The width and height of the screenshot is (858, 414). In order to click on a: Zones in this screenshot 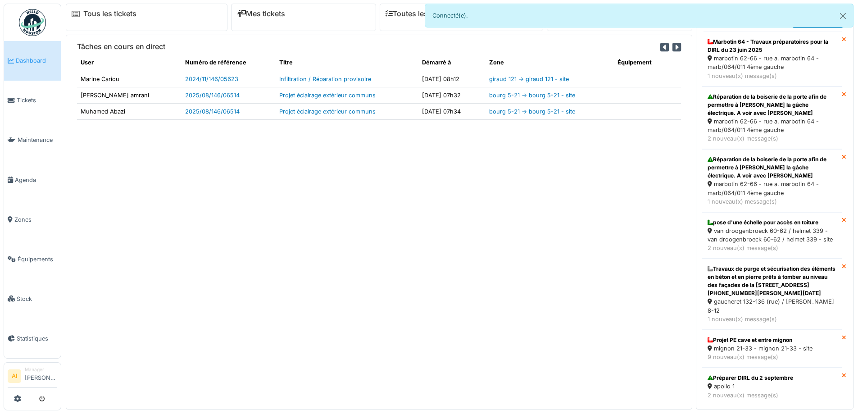, I will do `click(32, 219)`.